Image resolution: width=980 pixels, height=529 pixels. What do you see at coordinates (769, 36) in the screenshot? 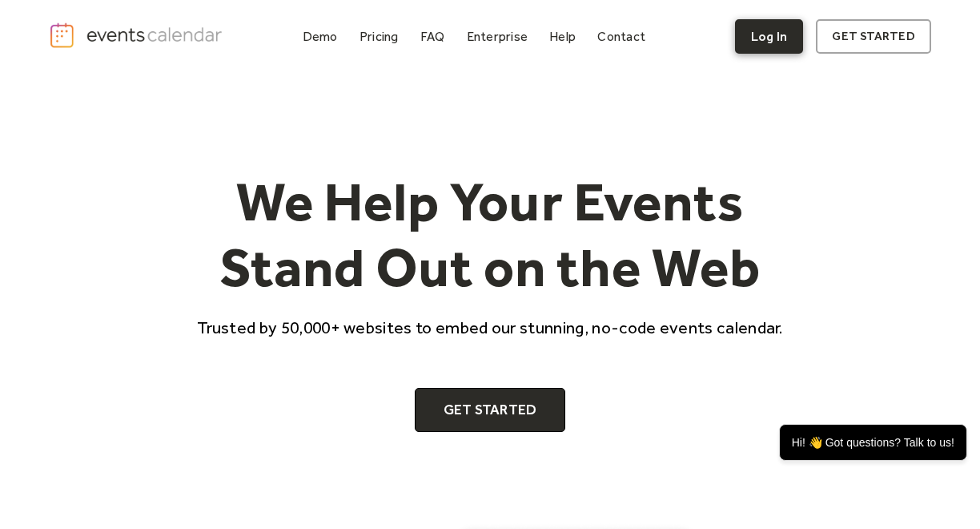
I see `a: Log In` at bounding box center [769, 36].